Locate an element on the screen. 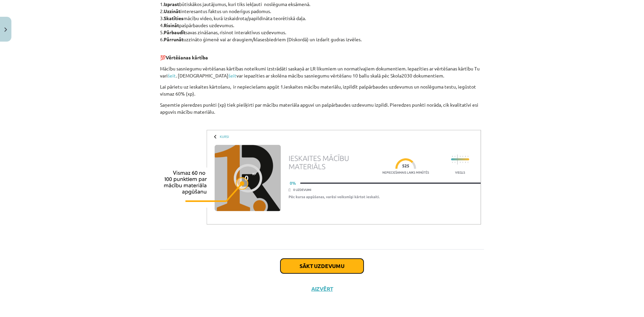 This screenshot has height=317, width=644. p: Lai pārietu uz ieskaites kārtošanu, ir nepieciešams apgūt 1.ieskaites mācību materiālu, izpildīt ... is located at coordinates (322, 90).